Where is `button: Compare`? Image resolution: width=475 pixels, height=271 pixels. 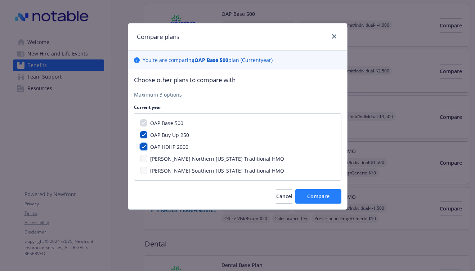
button: Compare is located at coordinates (319, 196).